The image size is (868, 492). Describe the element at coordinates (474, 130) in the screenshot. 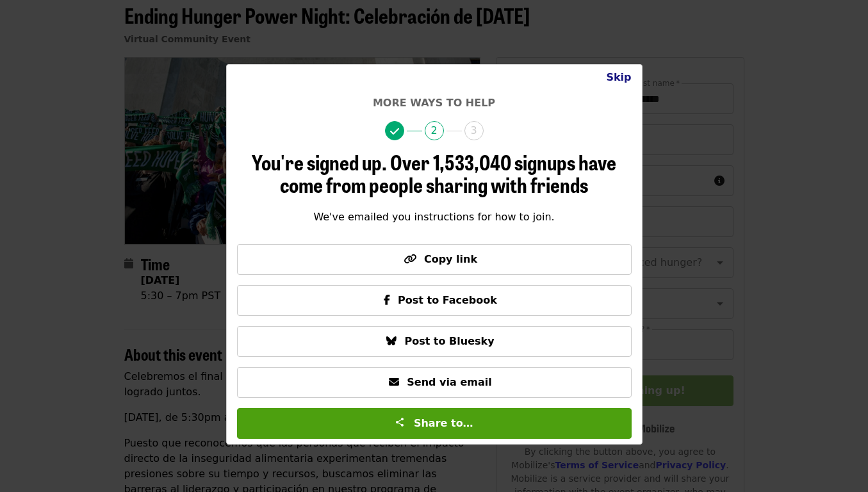

I see `span: 3` at that location.